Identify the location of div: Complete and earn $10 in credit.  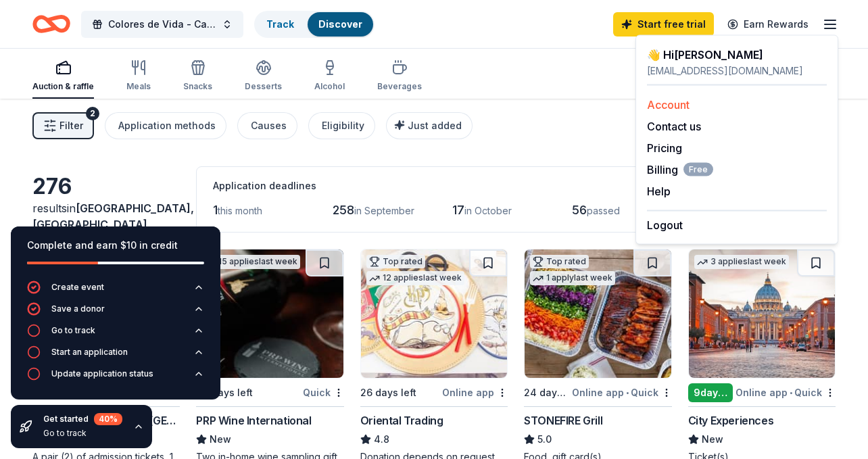
(116, 246).